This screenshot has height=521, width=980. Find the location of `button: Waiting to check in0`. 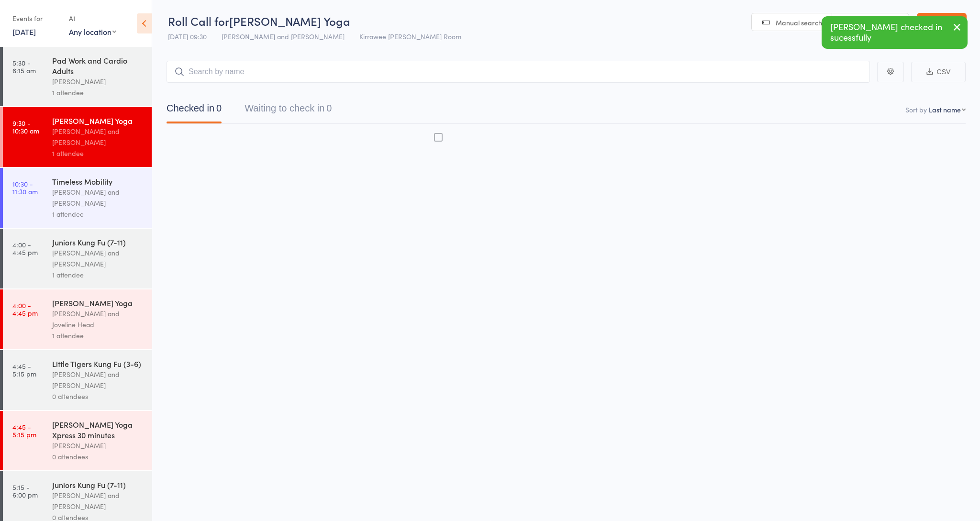

button: Waiting to check in0 is located at coordinates (288, 110).